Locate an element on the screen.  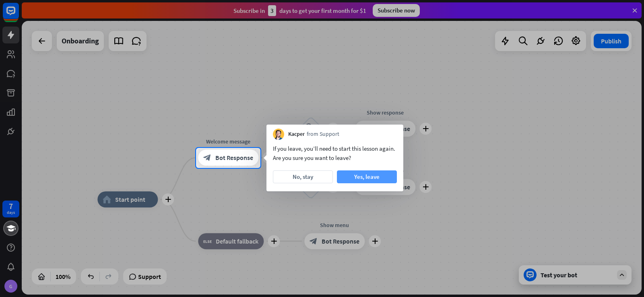
i: block_bot_response is located at coordinates (207, 158).